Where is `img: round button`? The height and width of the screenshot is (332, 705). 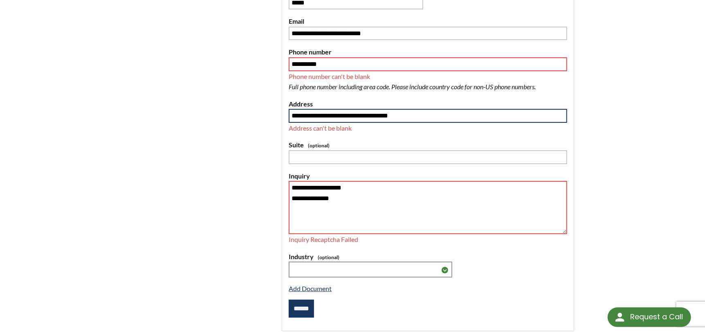 img: round button is located at coordinates (620, 317).